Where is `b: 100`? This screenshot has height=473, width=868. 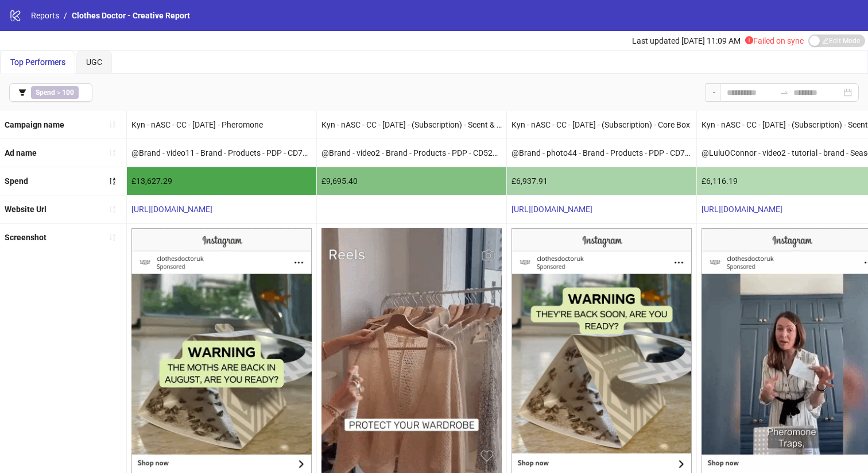
b: 100 is located at coordinates (67, 92).